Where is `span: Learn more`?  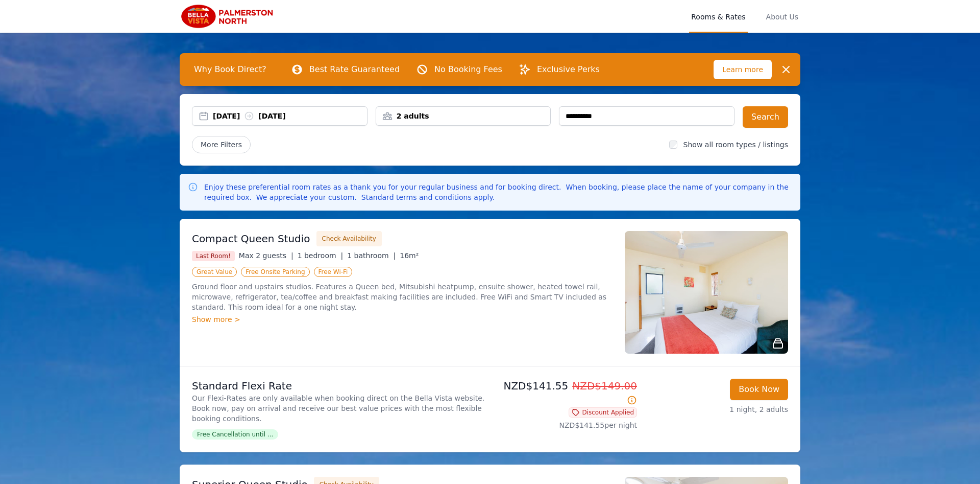 span: Learn more is located at coordinates (743, 69).